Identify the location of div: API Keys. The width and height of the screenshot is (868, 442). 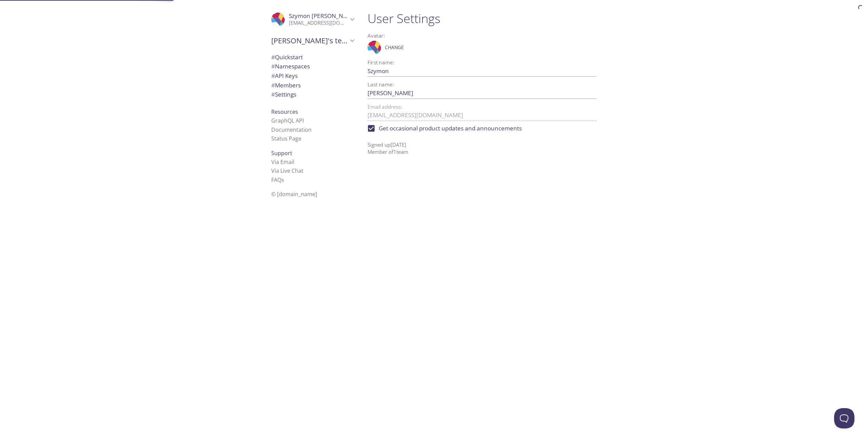
(313, 76).